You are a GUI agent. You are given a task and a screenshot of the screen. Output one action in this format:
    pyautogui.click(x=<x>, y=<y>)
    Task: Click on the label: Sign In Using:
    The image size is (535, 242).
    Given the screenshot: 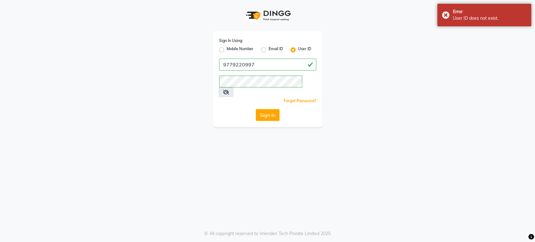 What is the action you would take?
    pyautogui.click(x=231, y=41)
    